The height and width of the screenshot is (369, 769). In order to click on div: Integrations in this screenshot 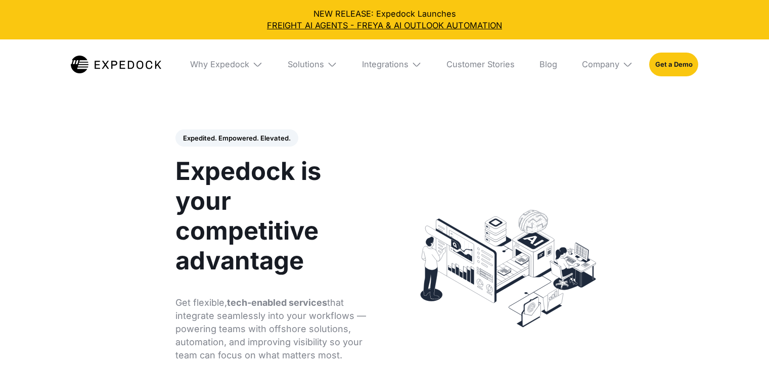, I will do `click(385, 64)`.